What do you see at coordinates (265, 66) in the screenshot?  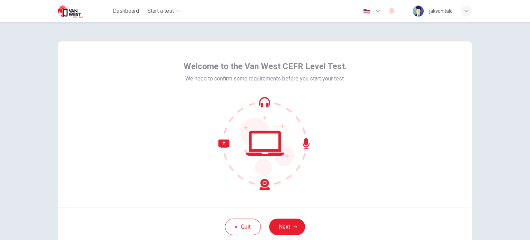 I see `span: Welcome to the Van West CEFR Level Test.` at bounding box center [265, 66].